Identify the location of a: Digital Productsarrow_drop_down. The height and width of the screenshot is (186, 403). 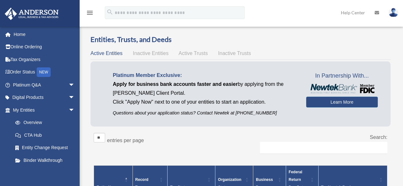
(44, 98).